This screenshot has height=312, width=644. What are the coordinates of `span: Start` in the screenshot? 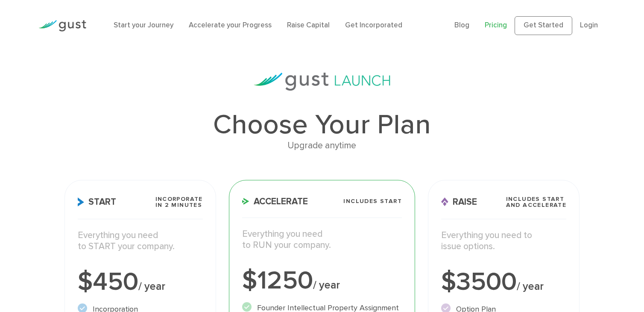 It's located at (97, 202).